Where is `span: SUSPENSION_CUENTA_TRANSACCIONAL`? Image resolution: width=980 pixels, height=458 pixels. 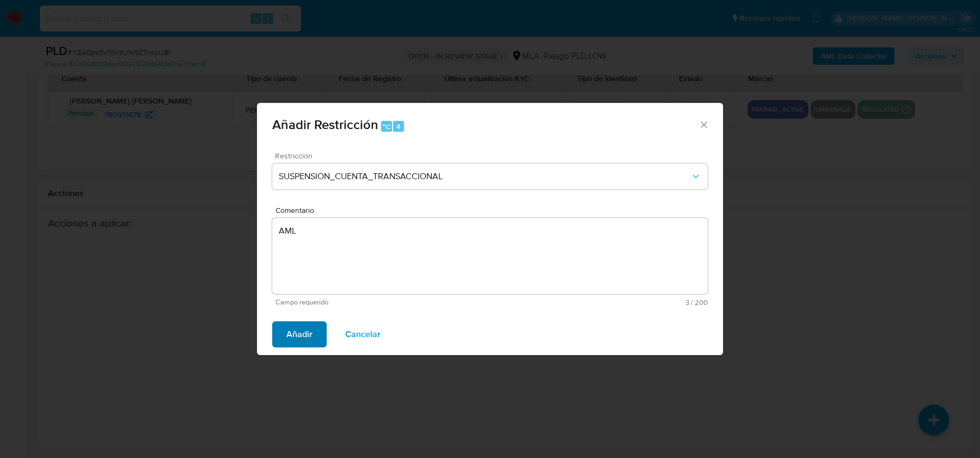
span: SUSPENSION_CUENTA_TRANSACCIONAL is located at coordinates (485, 176).